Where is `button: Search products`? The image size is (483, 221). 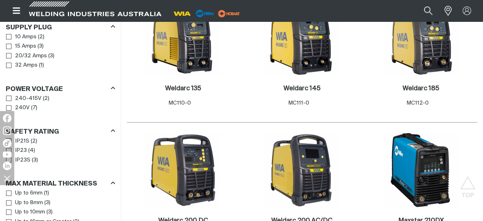
button: Search products is located at coordinates (429, 11).